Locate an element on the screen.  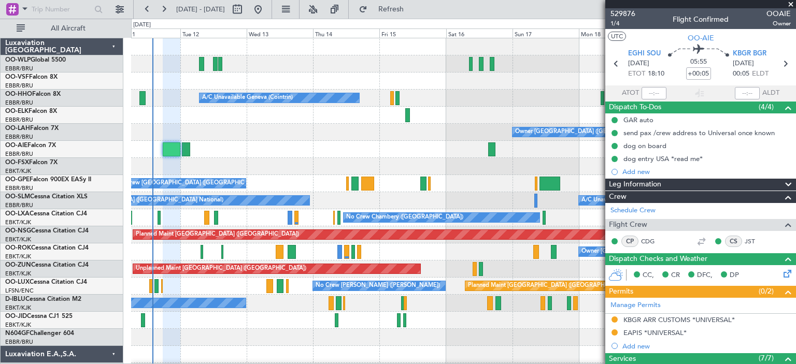
span: OO-NSG is located at coordinates (18, 231).